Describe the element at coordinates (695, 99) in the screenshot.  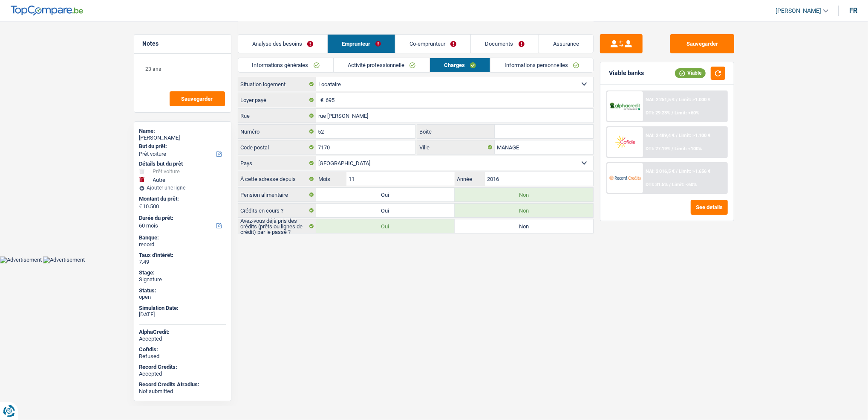
I see `span: Limit: >1.000 €` at that location.